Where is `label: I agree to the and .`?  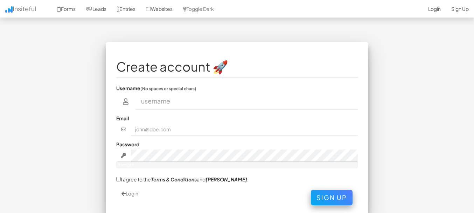
label: I agree to the and . is located at coordinates (183, 179).